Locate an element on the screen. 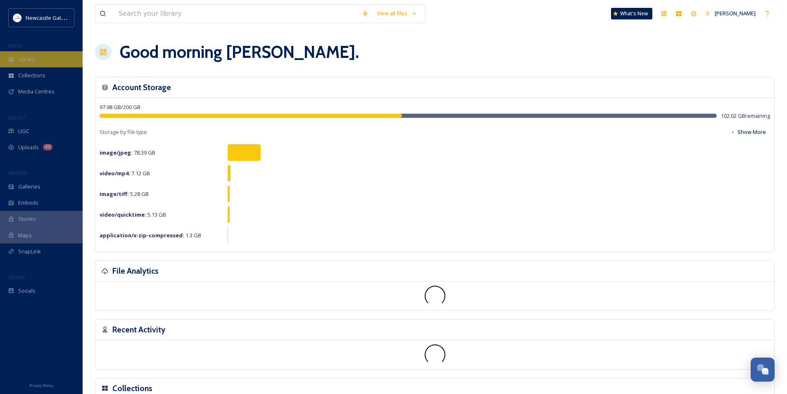 The image size is (787, 394). h3: Account Storage is located at coordinates (142, 87).